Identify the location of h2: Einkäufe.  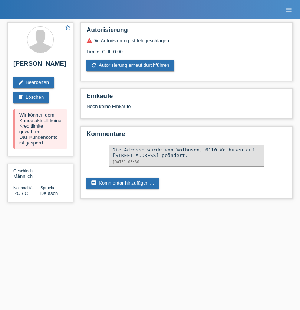
(187, 98).